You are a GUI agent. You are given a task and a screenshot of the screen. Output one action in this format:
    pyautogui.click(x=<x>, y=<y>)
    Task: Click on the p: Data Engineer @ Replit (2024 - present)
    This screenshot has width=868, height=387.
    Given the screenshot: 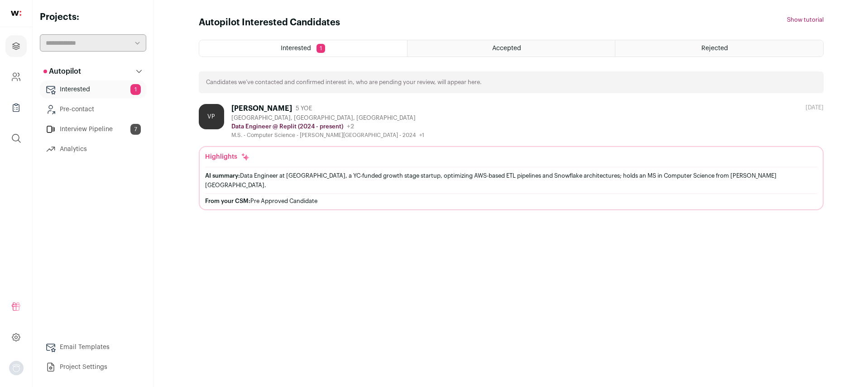 What is the action you would take?
    pyautogui.click(x=287, y=127)
    